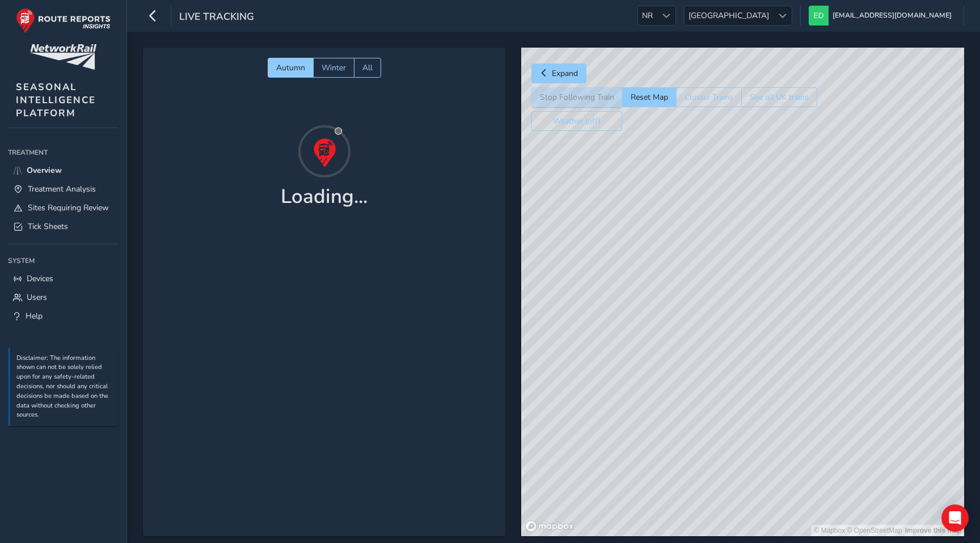 This screenshot has height=543, width=980. I want to click on span: Users, so click(37, 297).